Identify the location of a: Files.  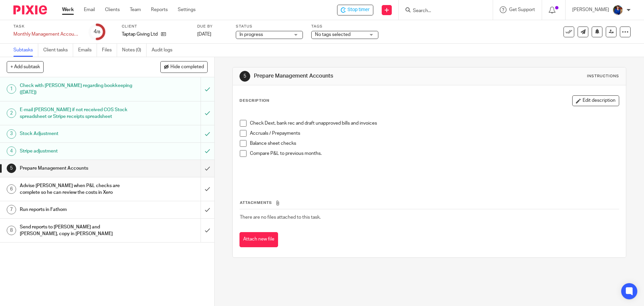
(110, 50).